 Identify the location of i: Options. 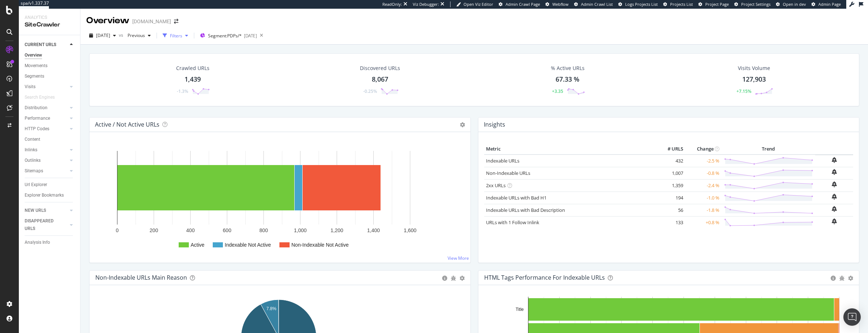
(462, 125).